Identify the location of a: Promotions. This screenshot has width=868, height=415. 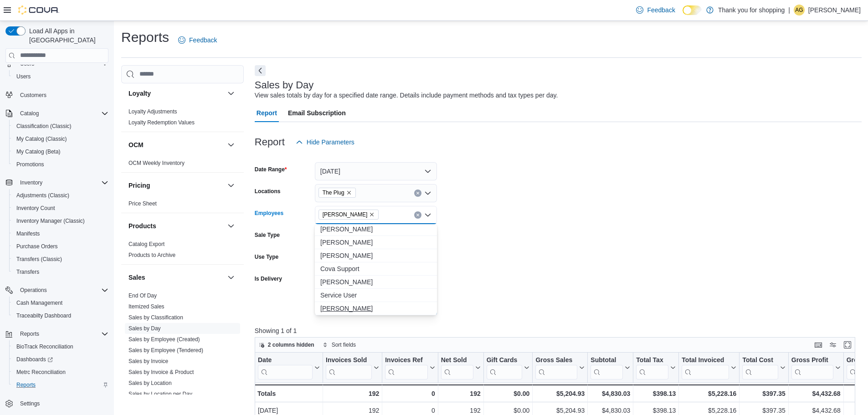
(30, 164).